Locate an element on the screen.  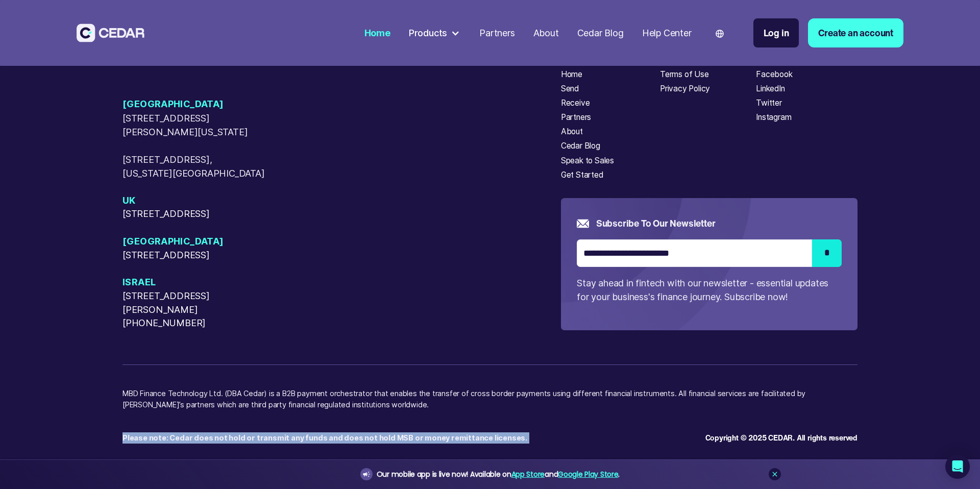
a: Facebook is located at coordinates (774, 75).